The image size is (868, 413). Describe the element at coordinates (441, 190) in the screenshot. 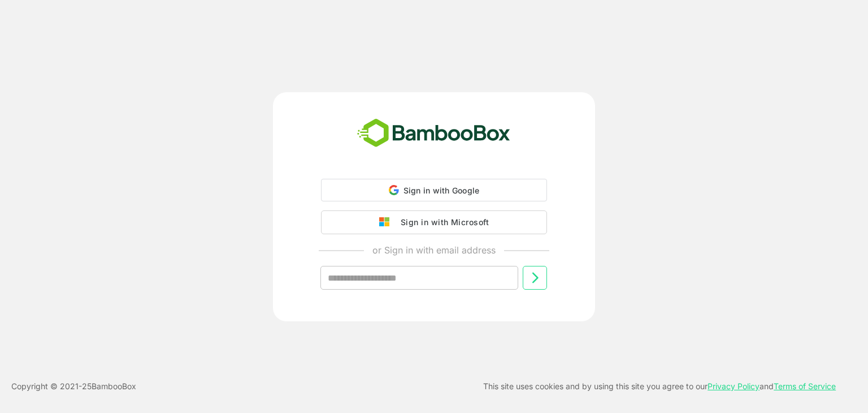

I see `span: Sign in with Google` at that location.